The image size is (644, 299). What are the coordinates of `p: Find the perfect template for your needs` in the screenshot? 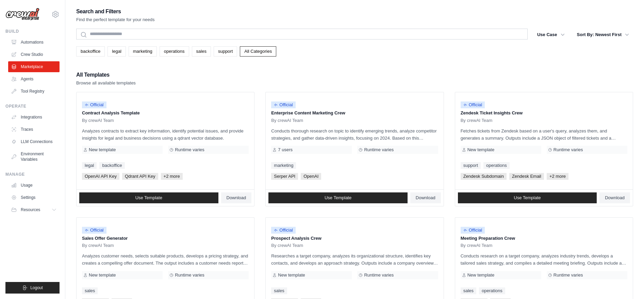 It's located at (115, 20).